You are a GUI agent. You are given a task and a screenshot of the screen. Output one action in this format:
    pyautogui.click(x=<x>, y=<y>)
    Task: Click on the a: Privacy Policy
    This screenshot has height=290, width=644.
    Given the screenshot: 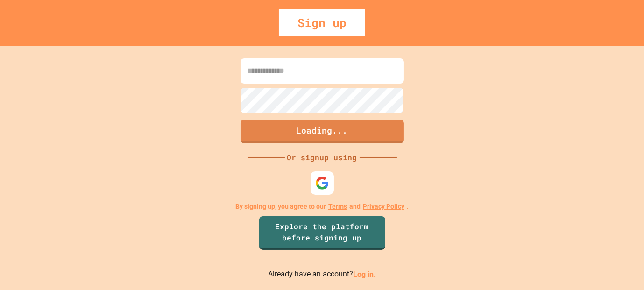 What is the action you would take?
    pyautogui.click(x=383, y=206)
    